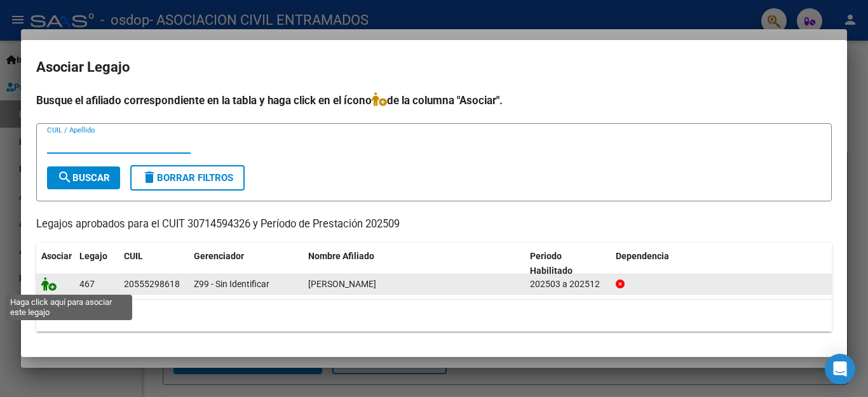 The width and height of the screenshot is (868, 397). I want to click on span: Borrar Filtros, so click(187, 178).